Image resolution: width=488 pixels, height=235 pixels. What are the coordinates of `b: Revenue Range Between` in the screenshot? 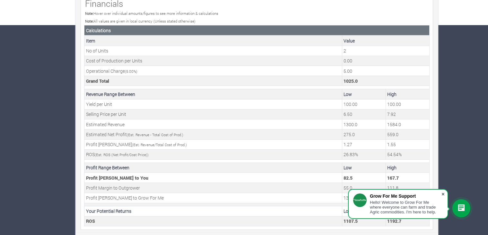 It's located at (111, 94).